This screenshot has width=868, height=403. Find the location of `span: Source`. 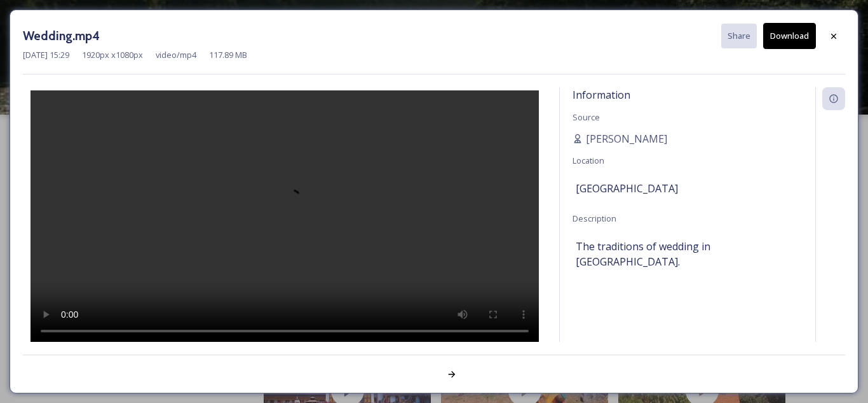

span: Source is located at coordinates (586, 117).